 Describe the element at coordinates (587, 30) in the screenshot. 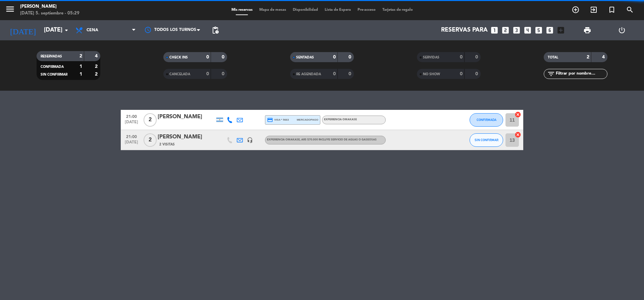

I see `span: print` at that location.